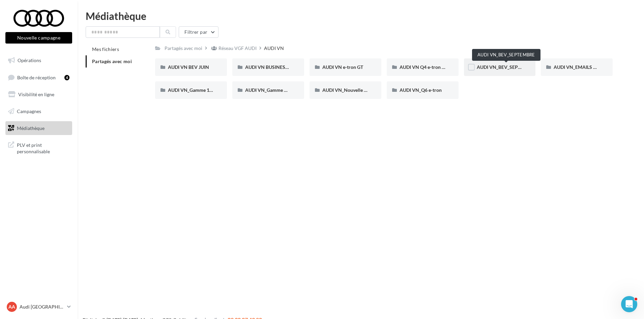 This screenshot has height=319, width=644. I want to click on span: Visibilité en ligne, so click(36, 94).